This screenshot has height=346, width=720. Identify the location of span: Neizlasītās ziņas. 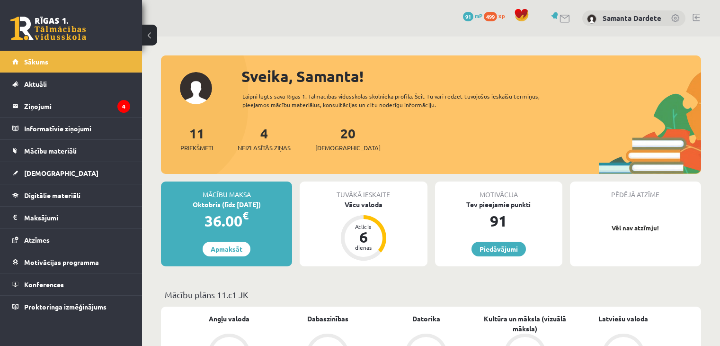
(264, 148).